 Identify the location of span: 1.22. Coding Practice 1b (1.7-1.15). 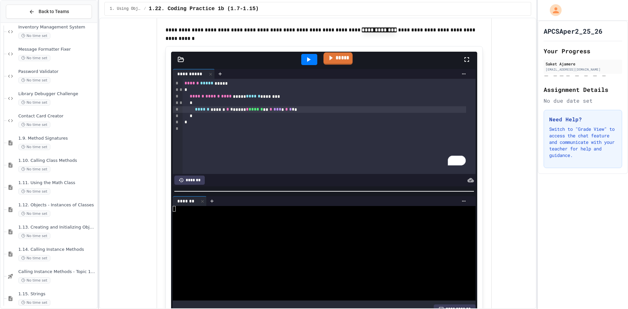
(204, 9).